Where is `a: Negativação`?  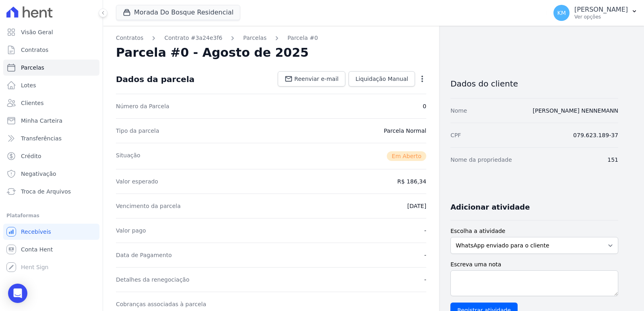
a: Negativação is located at coordinates (51, 174).